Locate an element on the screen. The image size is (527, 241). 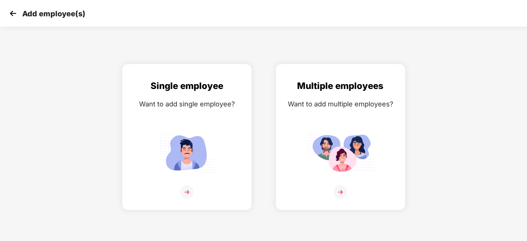
img: svg+xml;base64,PHN2ZyB4bWxucz0iaHR0cDovL3d3dy53My5vcmcvMjAwMC9zdmciIHdpZHRoPSIzMCIgaGVpZ2h0PSIzMC... is located at coordinates (13, 13).